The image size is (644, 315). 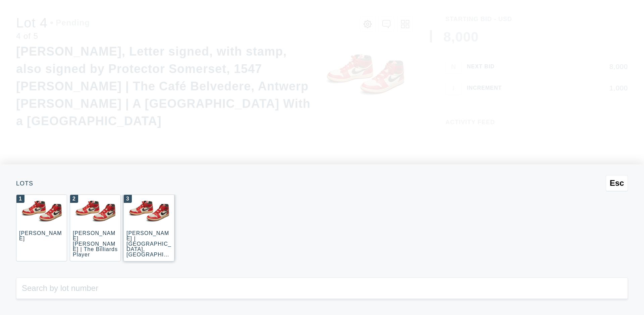 I want to click on div: 1, so click(x=20, y=199).